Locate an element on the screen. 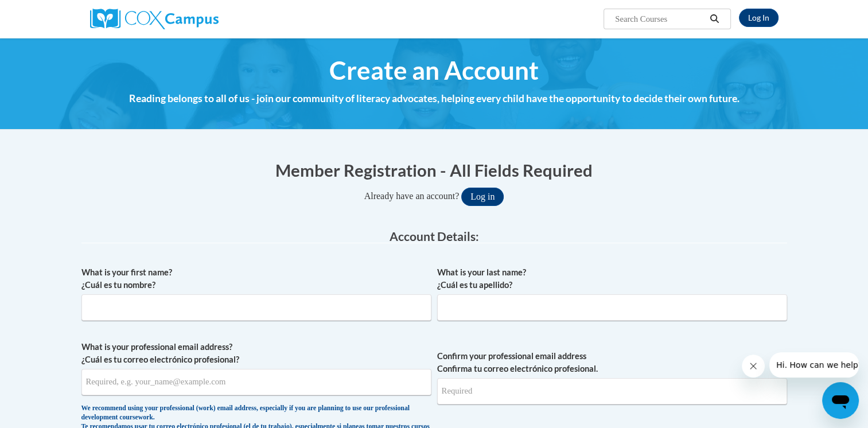  a: Log In is located at coordinates (758, 18).